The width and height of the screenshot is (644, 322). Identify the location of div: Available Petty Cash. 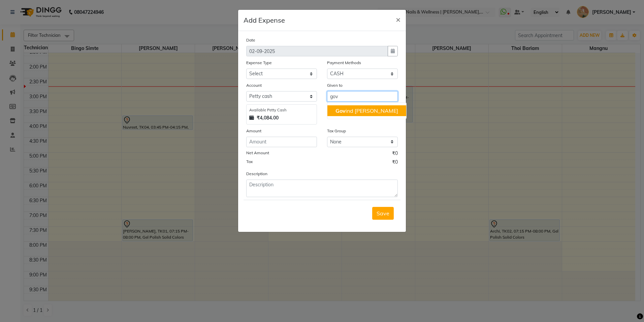
(281, 110).